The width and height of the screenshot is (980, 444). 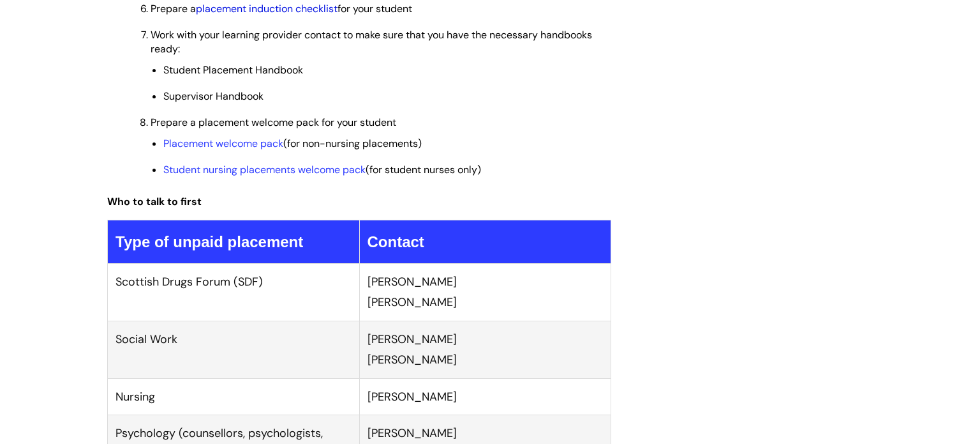 I want to click on a: Student nursing placements welcome pack, so click(x=264, y=169).